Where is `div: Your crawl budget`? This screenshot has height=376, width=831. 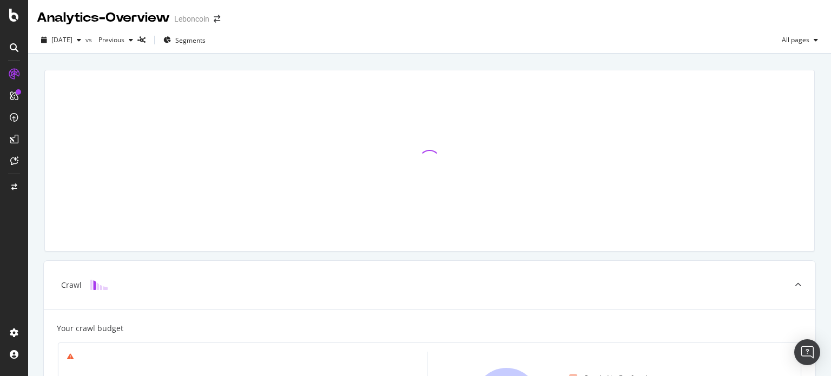
div: Your crawl budget is located at coordinates (90, 329).